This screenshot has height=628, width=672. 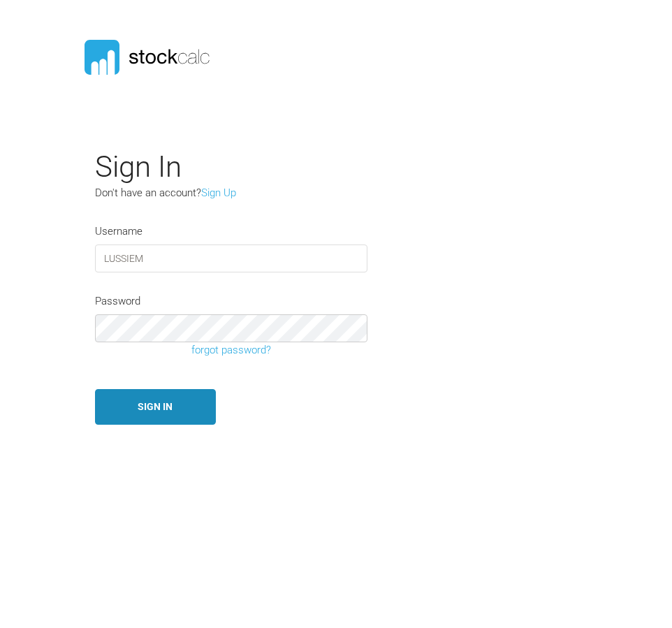 What do you see at coordinates (194, 193) in the screenshot?
I see `p: Don't have an account?` at bounding box center [194, 193].